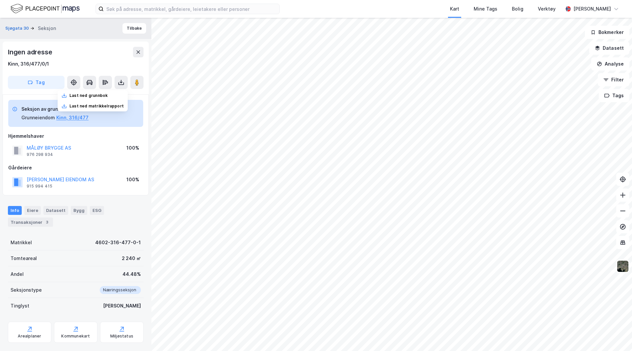 The image size is (632, 351). What do you see at coordinates (33, 210) in the screenshot?
I see `div: Eiere` at bounding box center [33, 210].